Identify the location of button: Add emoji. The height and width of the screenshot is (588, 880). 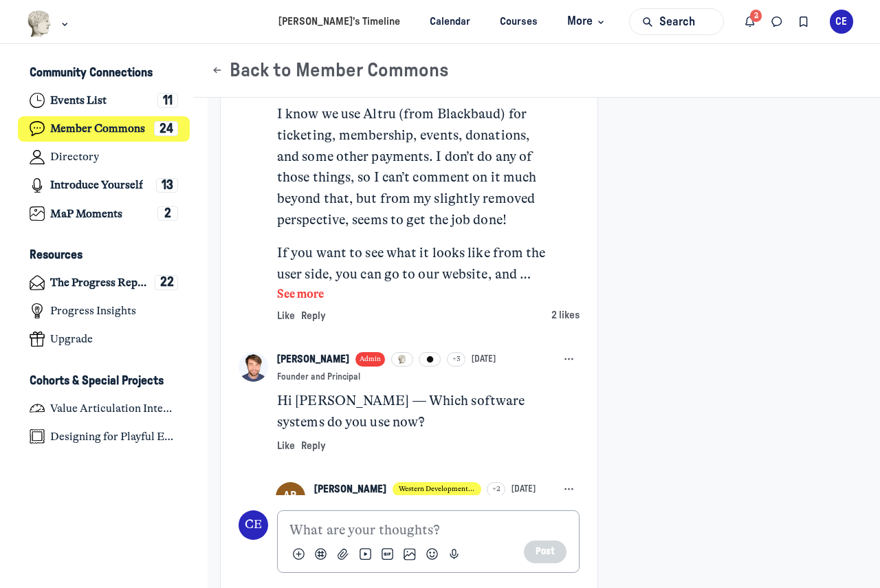
(432, 555).